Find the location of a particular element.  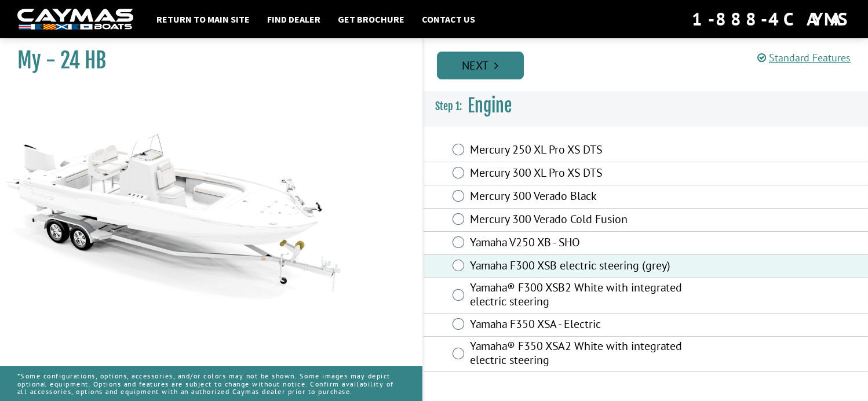

label: Yamaha® F300 XSB2 White with integrated electric steering is located at coordinates (589, 296).